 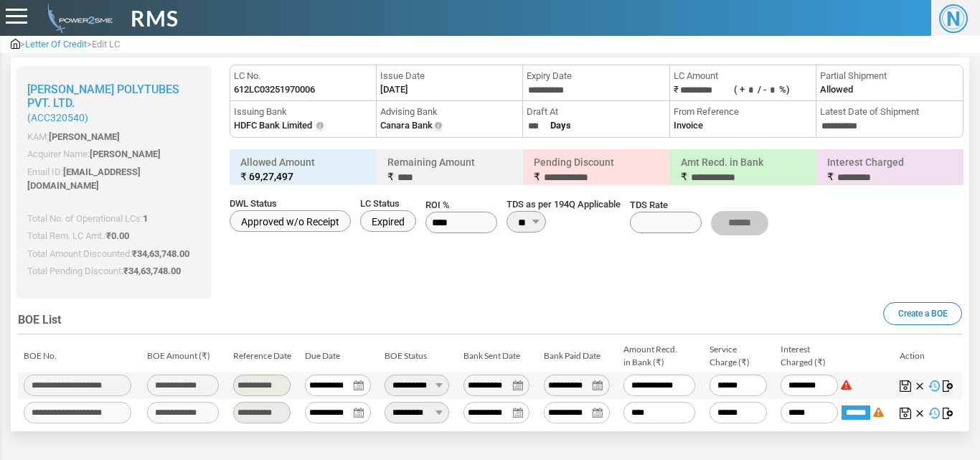 What do you see at coordinates (114, 154) in the screenshot?
I see `p: Acquirer Name:` at bounding box center [114, 154].